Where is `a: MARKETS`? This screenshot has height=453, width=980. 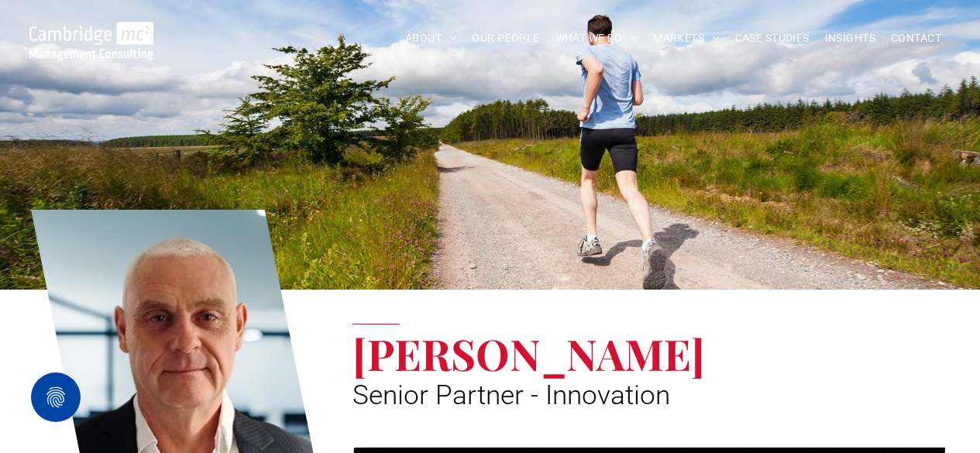
a: MARKETS is located at coordinates (686, 38).